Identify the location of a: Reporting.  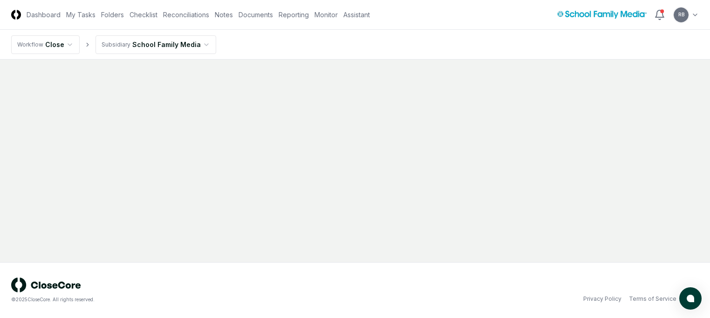
(294, 14).